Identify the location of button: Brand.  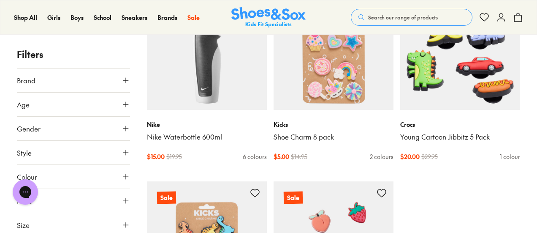
(73, 80).